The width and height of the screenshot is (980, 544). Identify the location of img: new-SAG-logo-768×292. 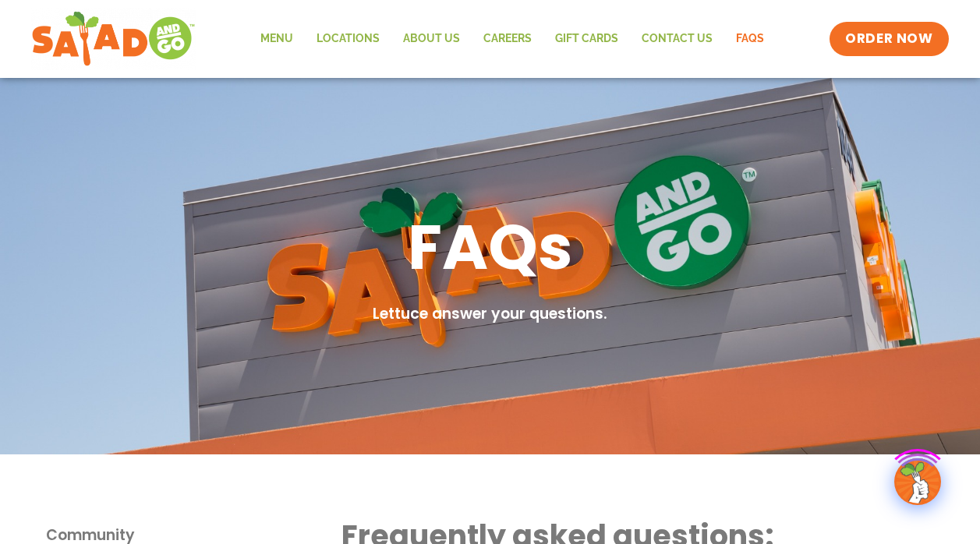
(113, 39).